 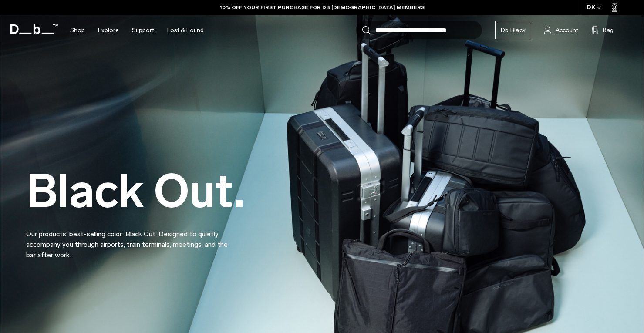 What do you see at coordinates (608, 30) in the screenshot?
I see `span: Bag` at bounding box center [608, 30].